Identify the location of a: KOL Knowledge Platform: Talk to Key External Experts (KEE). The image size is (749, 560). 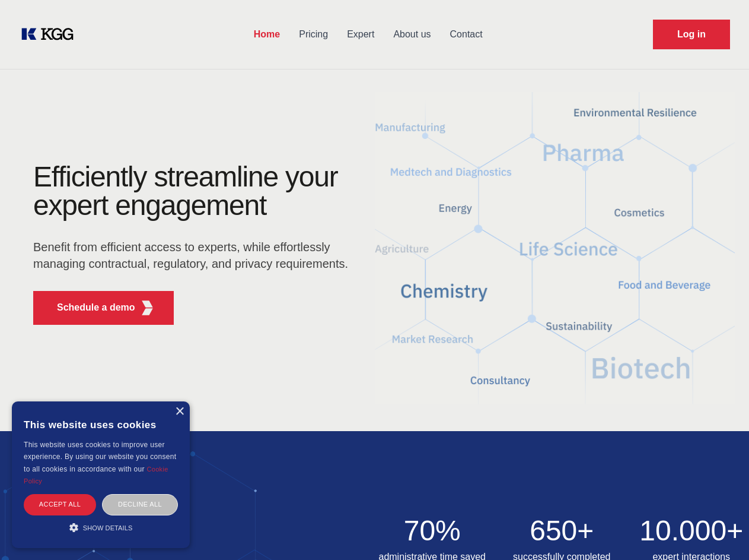
(51, 34).